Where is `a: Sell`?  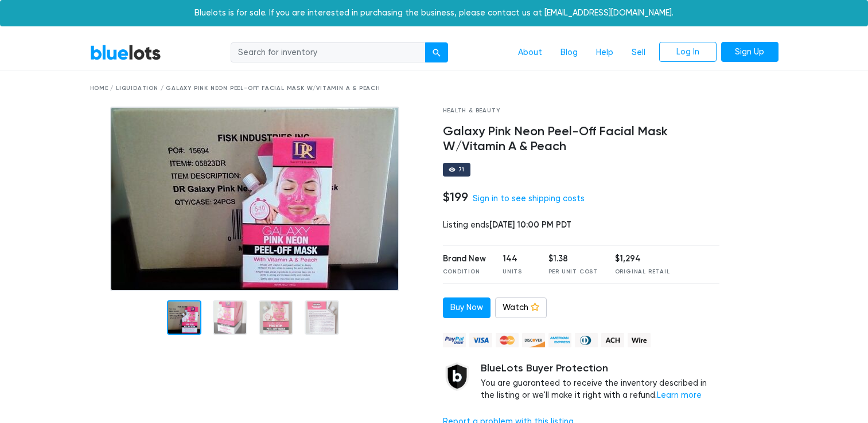 a: Sell is located at coordinates (639, 53).